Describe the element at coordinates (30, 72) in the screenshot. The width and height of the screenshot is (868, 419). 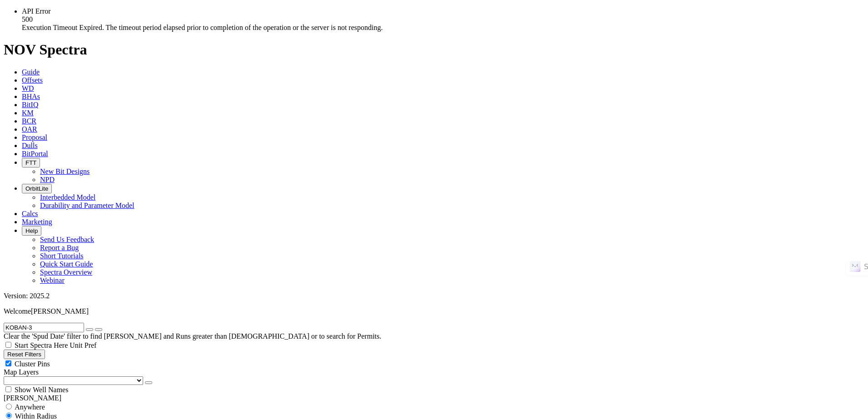
I see `a: Guide` at that location.